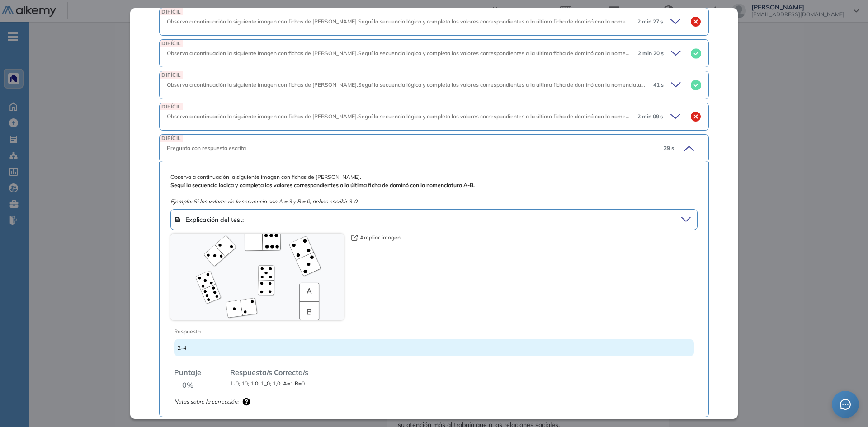  I want to click on div: Notas sobre la corrección:, so click(434, 402).